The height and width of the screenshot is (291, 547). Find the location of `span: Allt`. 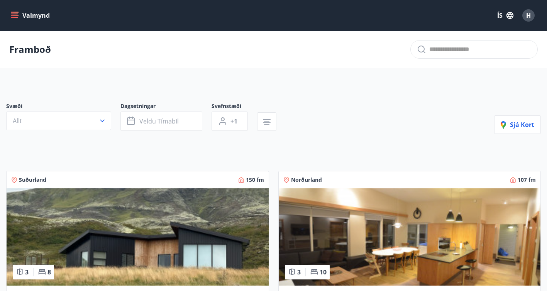

span: Allt is located at coordinates (17, 121).